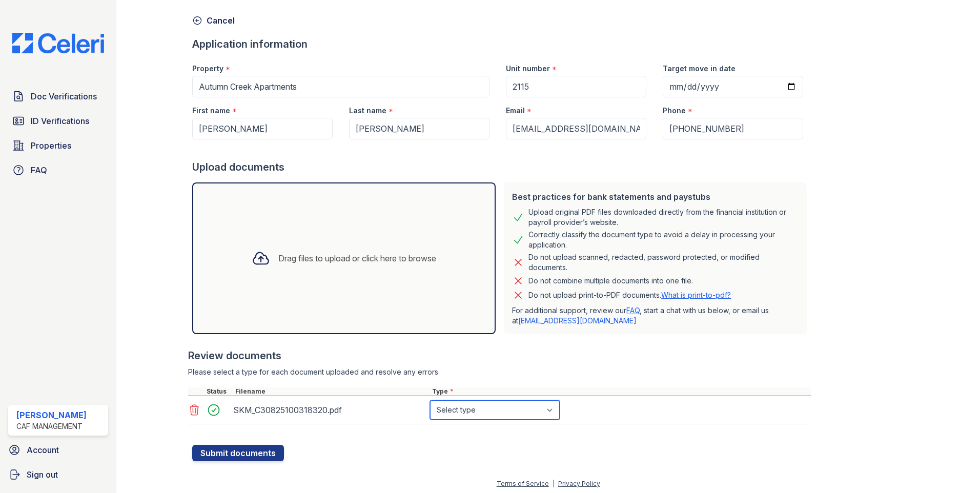 The image size is (980, 493). Describe the element at coordinates (51, 426) in the screenshot. I see `div: CAF Management` at that location.